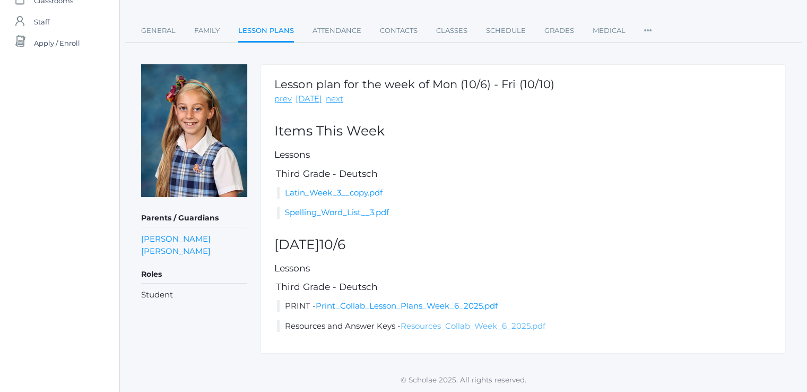  I want to click on a: Classes, so click(451, 31).